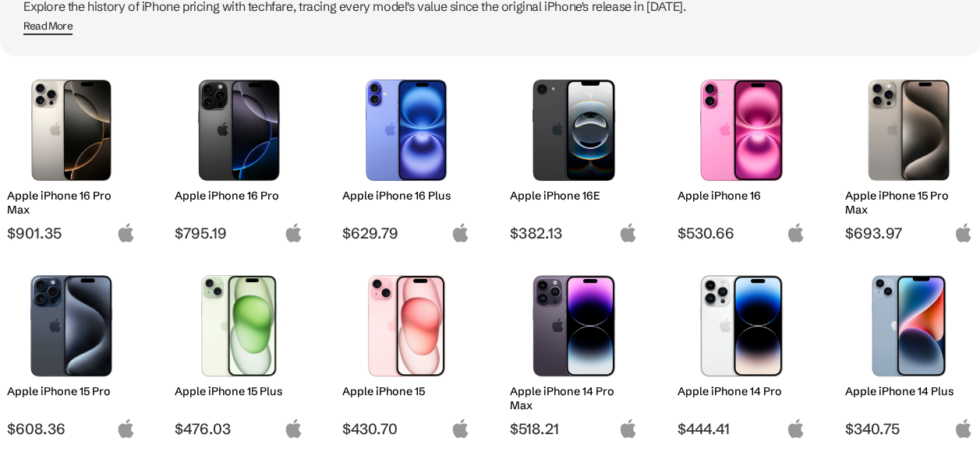 The width and height of the screenshot is (980, 463). What do you see at coordinates (406, 233) in the screenshot?
I see `span: $629.79` at bounding box center [406, 233].